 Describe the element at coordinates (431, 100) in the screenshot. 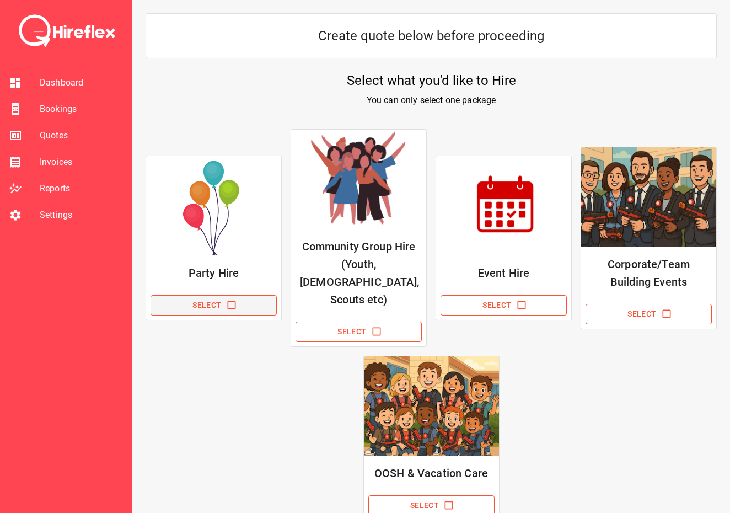

I see `p: You can only select one package` at that location.